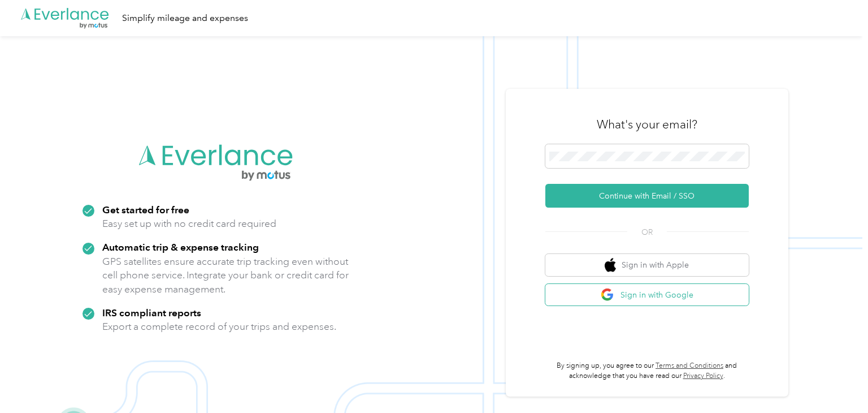 The width and height of the screenshot is (868, 413). I want to click on span: OR, so click(647, 232).